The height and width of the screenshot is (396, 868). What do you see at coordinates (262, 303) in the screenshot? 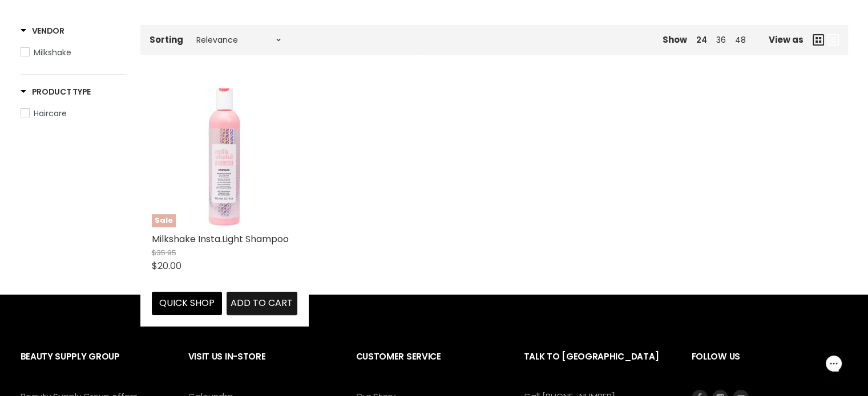
I see `span: Add to cart` at bounding box center [262, 303].